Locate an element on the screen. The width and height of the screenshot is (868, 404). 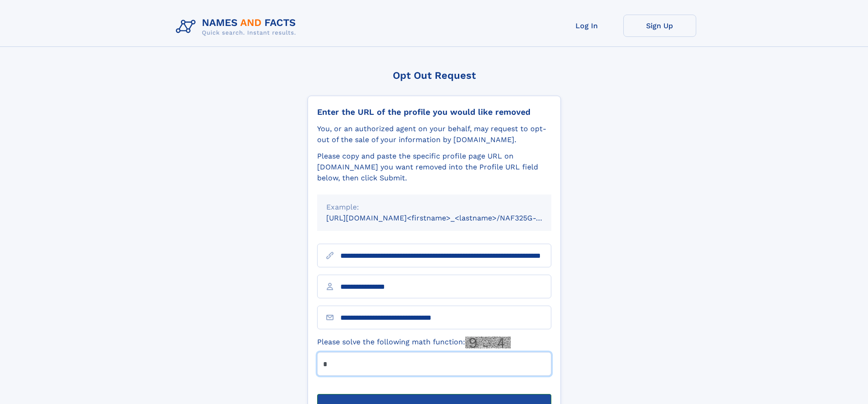
div: Enter the URL of the profile you would like removed is located at coordinates (435, 112).